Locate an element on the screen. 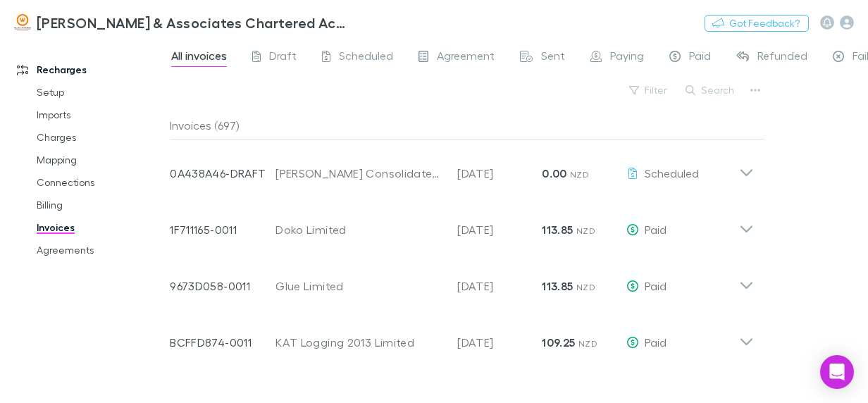  p: 9673D058-0011 is located at coordinates (223, 286).